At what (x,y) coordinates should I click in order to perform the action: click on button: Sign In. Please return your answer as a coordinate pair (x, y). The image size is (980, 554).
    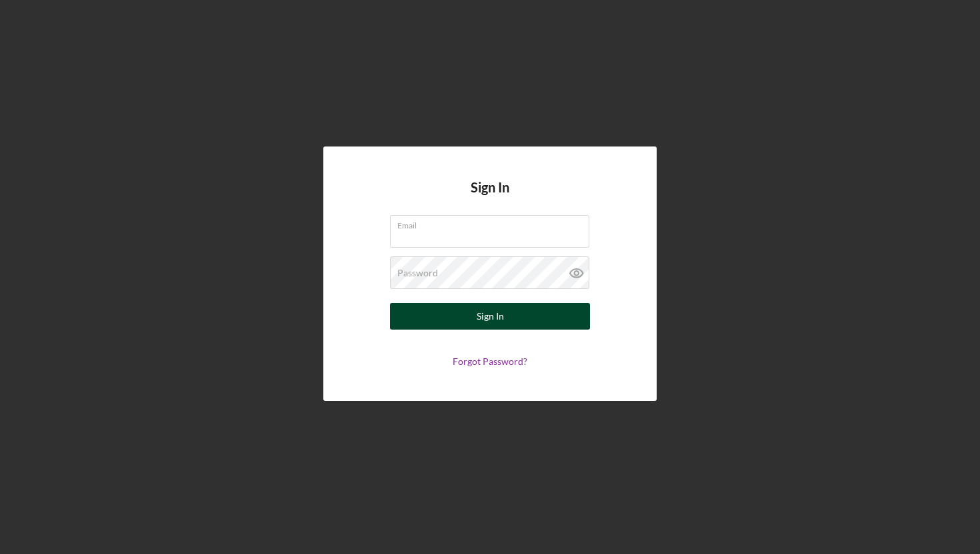
    Looking at the image, I should click on (490, 316).